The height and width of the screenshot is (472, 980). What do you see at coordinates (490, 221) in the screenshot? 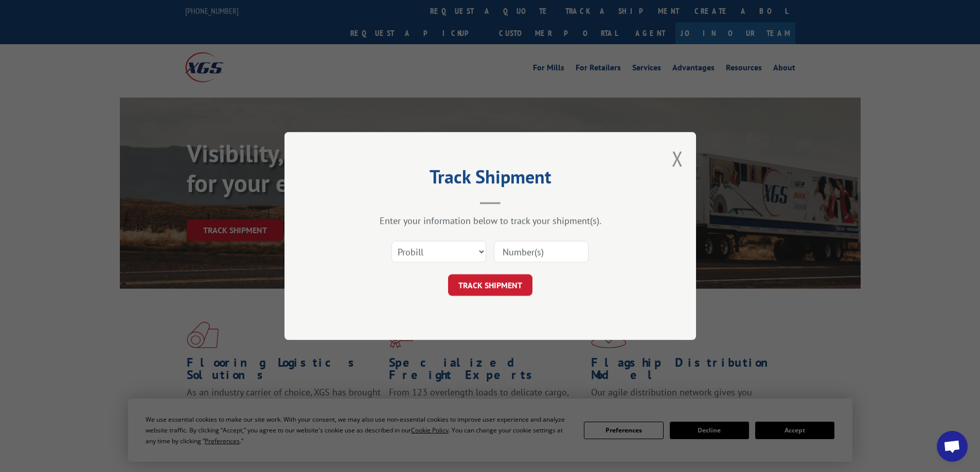
I see `div: Enter your information below to track your shipment(s).` at bounding box center [490, 221].